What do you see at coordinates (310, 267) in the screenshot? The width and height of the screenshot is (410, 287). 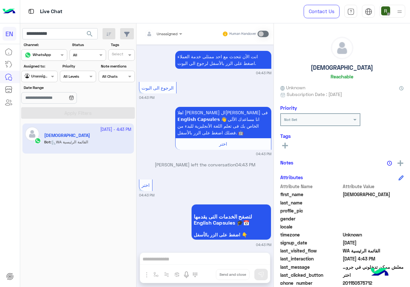 I see `span: last_message` at bounding box center [310, 267].